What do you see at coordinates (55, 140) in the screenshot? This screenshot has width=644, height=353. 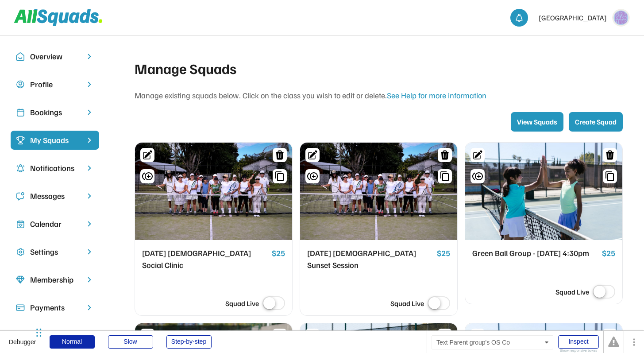 I see `div: My Squads` at bounding box center [55, 140].